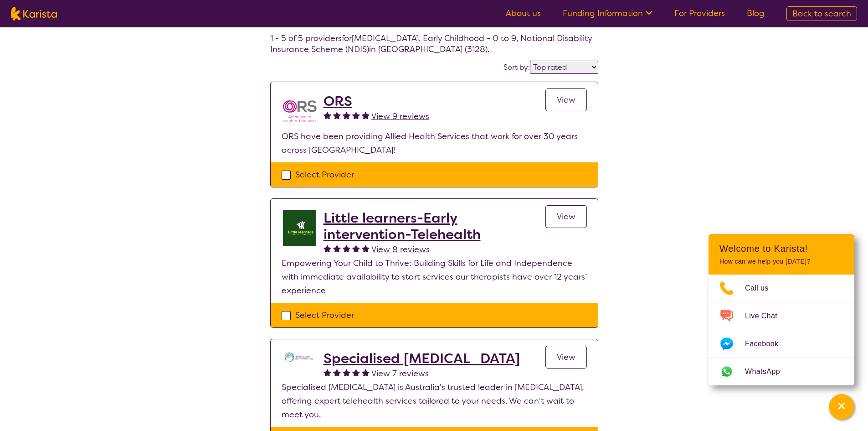  I want to click on button: Channel Menu, so click(842, 407).